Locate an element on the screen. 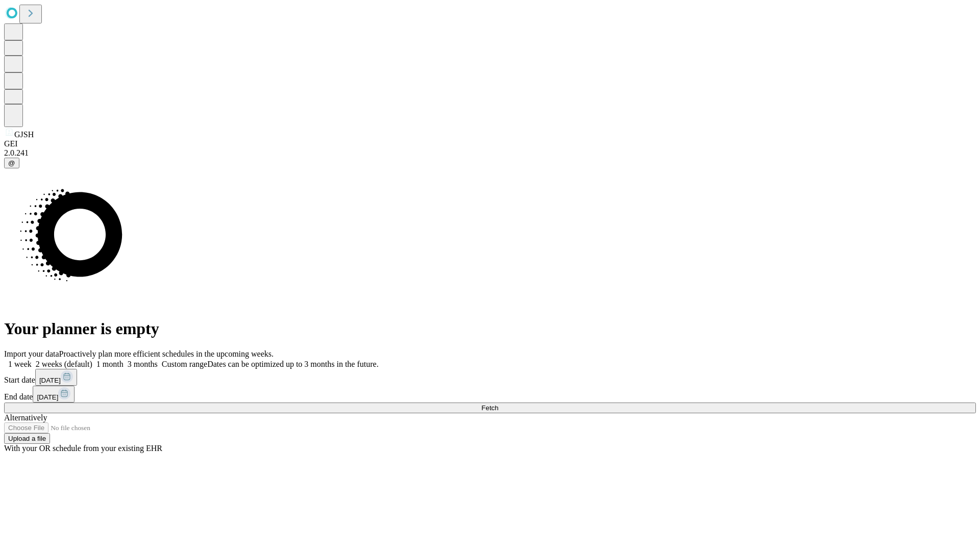 The height and width of the screenshot is (551, 980). button: Fetch is located at coordinates (490, 408).